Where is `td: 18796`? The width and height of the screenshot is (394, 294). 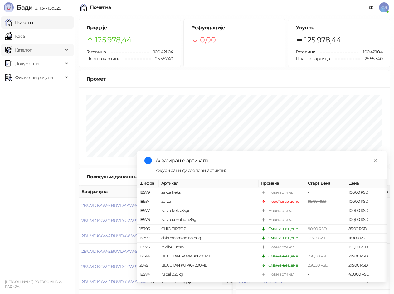 td: 18796 is located at coordinates (148, 229).